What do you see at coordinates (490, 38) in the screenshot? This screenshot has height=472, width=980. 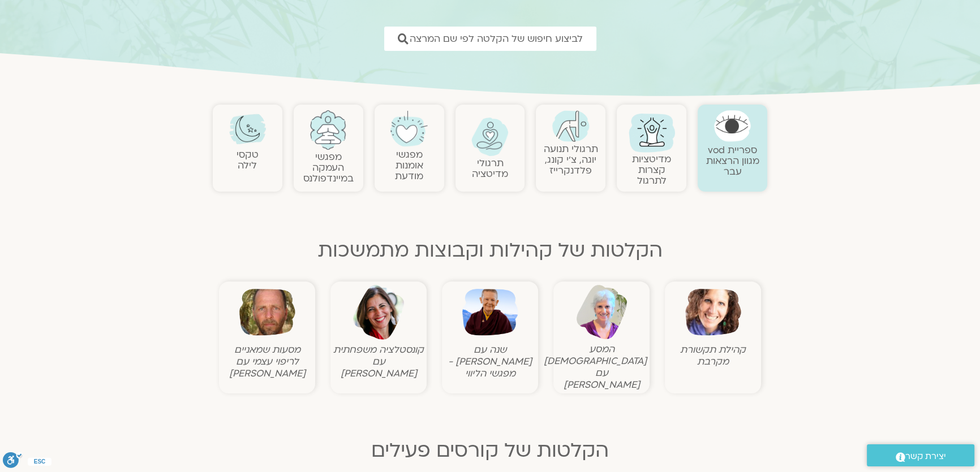 I see `a: לביצוע חיפוש של הקלטה לפי שם המרצה` at bounding box center [490, 38].